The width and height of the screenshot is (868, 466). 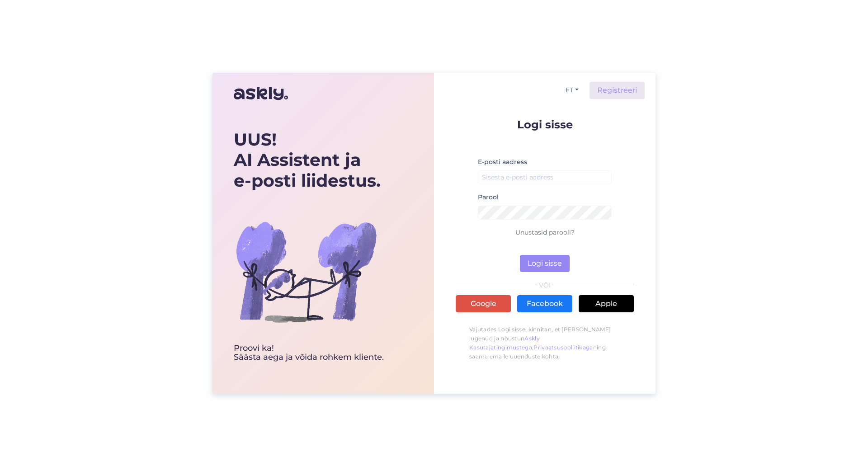 I want to click on a: Registreeri, so click(x=617, y=91).